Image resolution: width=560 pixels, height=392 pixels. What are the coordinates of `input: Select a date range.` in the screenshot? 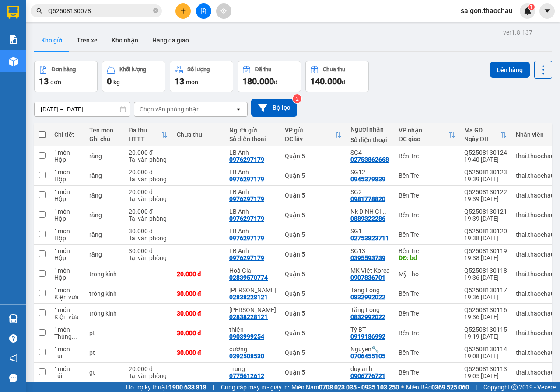 It's located at (82, 109).